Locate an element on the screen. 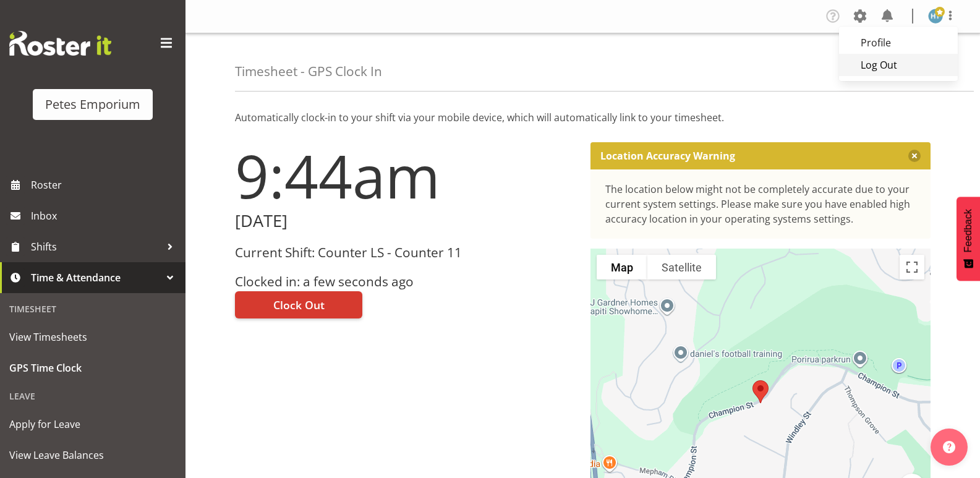 The height and width of the screenshot is (478, 980). span: Clock Out is located at coordinates (299, 305).